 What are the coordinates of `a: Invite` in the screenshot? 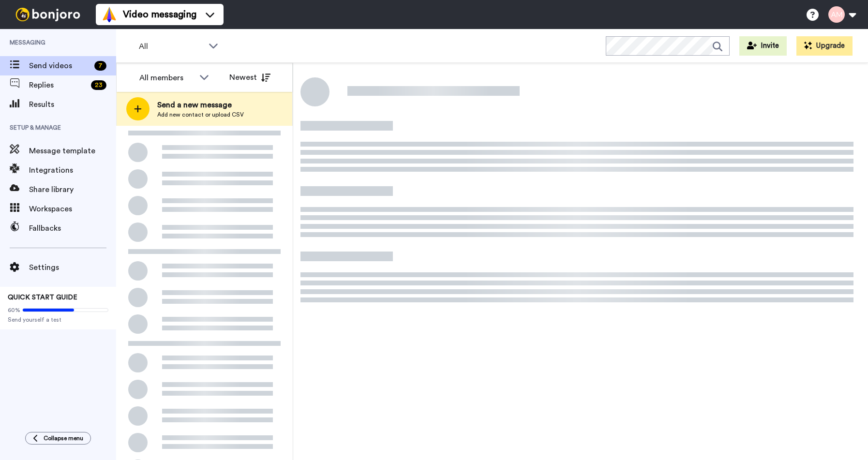 It's located at (763, 46).